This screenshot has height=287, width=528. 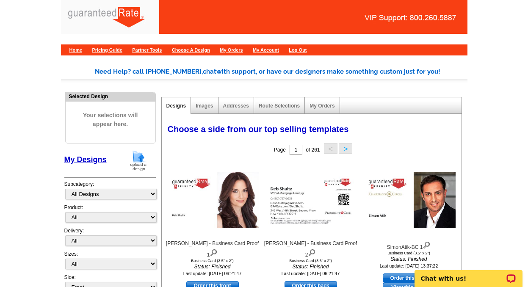 I want to click on a: Route Selections, so click(x=279, y=106).